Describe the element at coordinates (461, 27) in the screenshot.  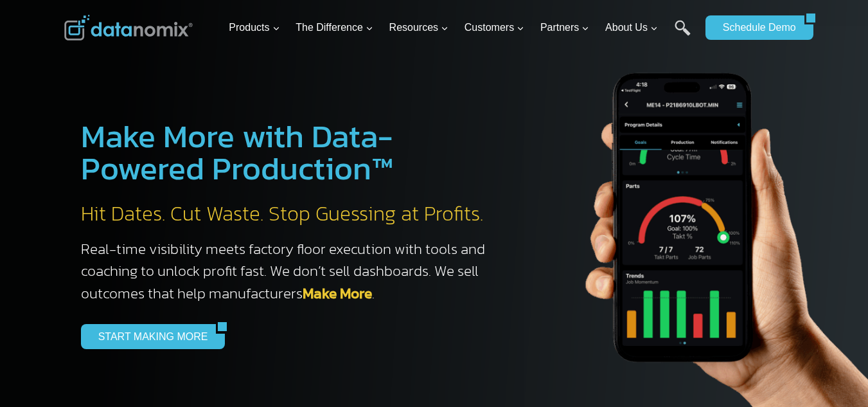
I see `nav: Primary Navigation` at that location.